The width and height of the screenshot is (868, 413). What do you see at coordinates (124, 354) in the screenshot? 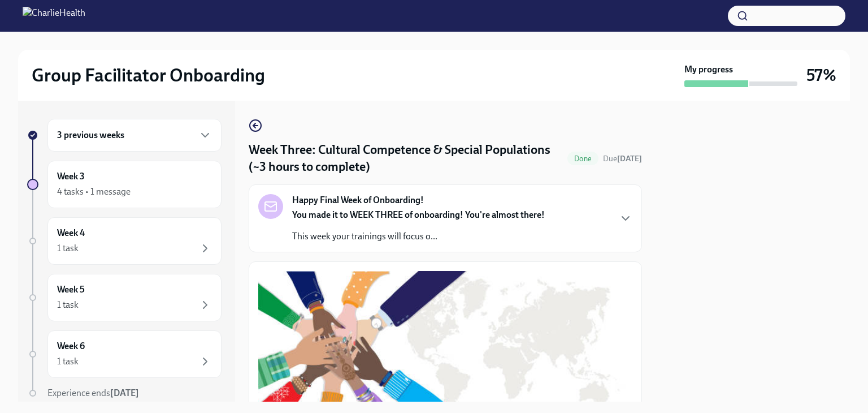
I see `a: Week 61 task` at bounding box center [124, 354].